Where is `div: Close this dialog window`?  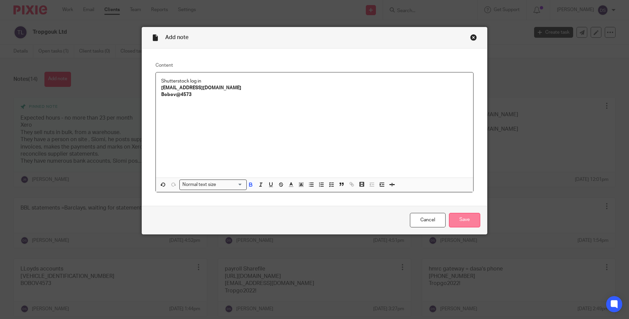 div: Close this dialog window is located at coordinates (473, 37).